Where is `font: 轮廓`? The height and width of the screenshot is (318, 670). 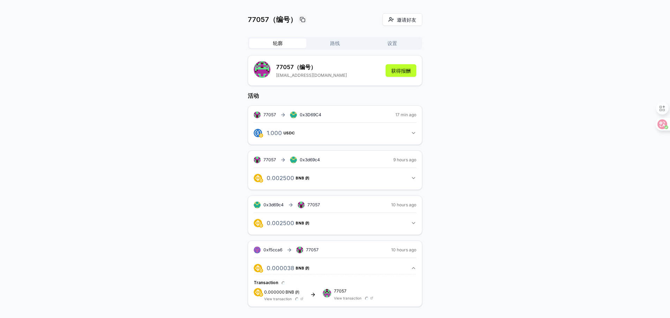 font: 轮廓 is located at coordinates (278, 43).